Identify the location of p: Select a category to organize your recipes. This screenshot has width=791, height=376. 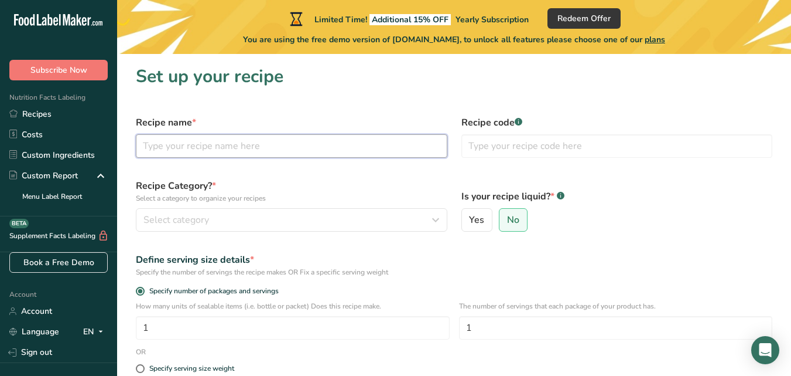
(292, 198).